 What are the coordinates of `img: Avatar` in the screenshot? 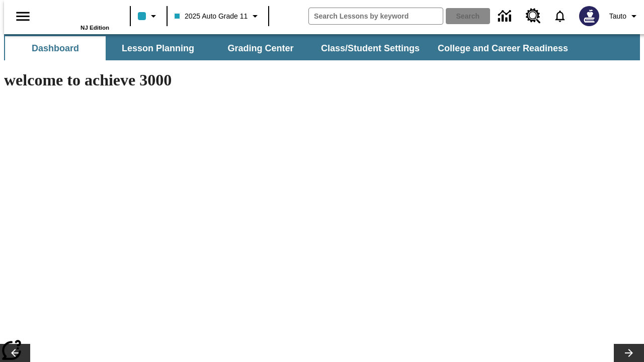 It's located at (590, 16).